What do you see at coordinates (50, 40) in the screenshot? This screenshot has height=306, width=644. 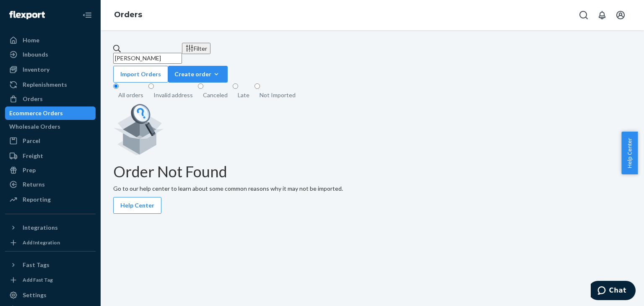 I see `a: Home` at bounding box center [50, 40].